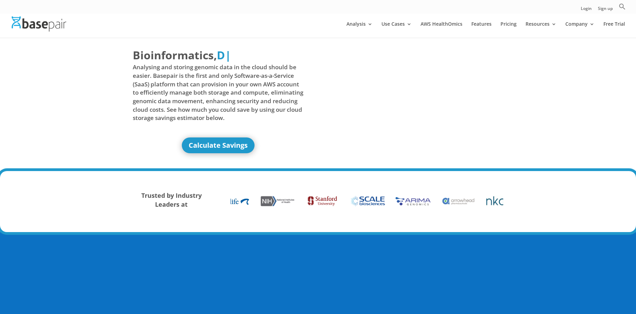  What do you see at coordinates (441, 29) in the screenshot?
I see `a: AWS HealthOmics` at bounding box center [441, 29].